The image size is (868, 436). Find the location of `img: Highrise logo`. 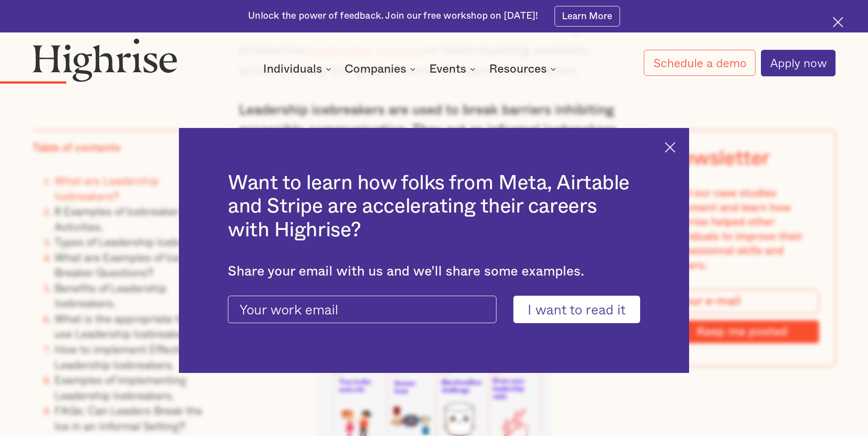

img: Highrise logo is located at coordinates (105, 60).